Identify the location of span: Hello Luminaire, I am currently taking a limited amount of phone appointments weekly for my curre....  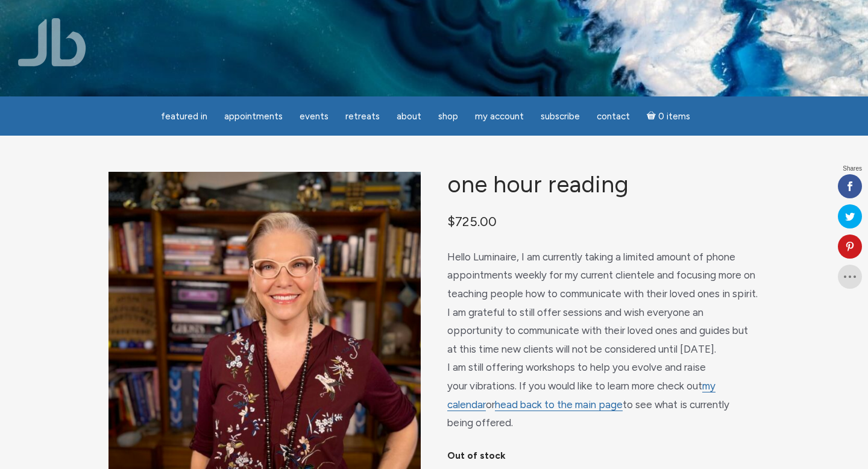
(603, 339).